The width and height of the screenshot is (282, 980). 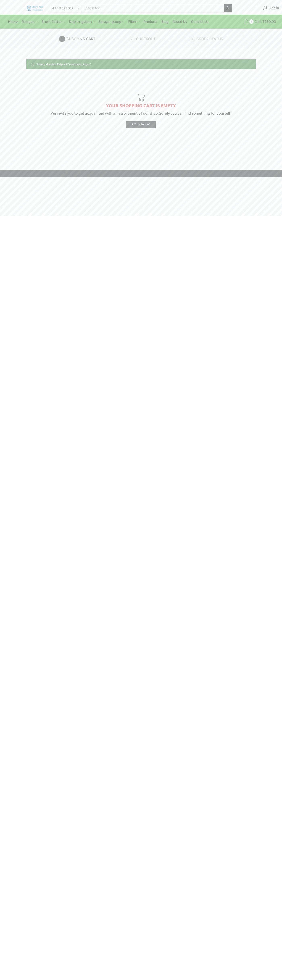 What do you see at coordinates (179, 22) in the screenshot?
I see `a: About Us` at bounding box center [179, 22].